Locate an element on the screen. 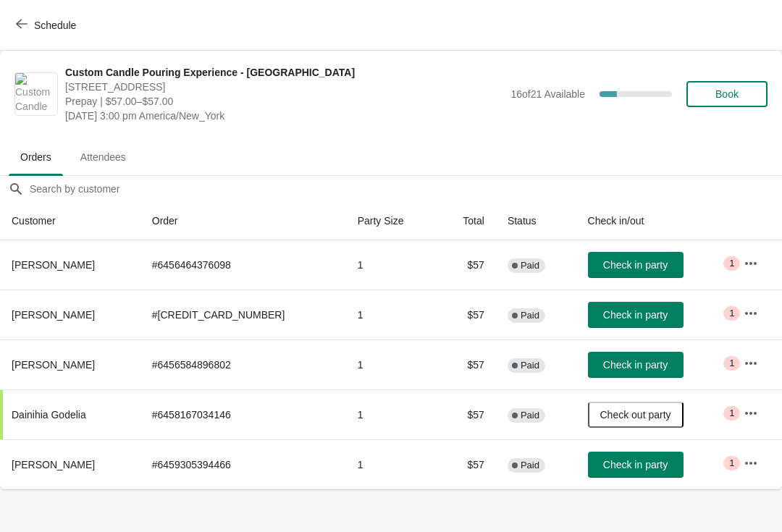  td: # 6458167034146 is located at coordinates (243, 414).